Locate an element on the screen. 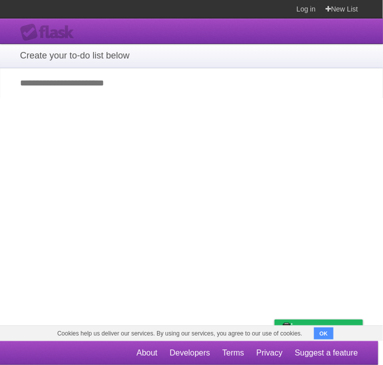 This screenshot has height=365, width=383. a: Terms is located at coordinates (234, 353).